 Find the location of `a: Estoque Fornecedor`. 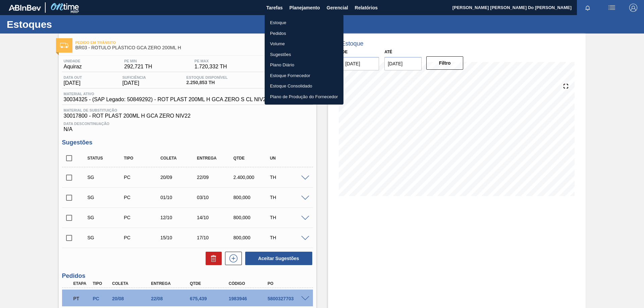

a: Estoque Fornecedor is located at coordinates (304, 76).